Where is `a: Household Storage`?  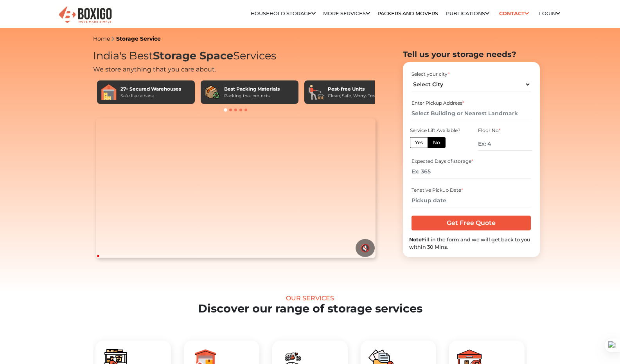
a: Household Storage is located at coordinates (283, 13).